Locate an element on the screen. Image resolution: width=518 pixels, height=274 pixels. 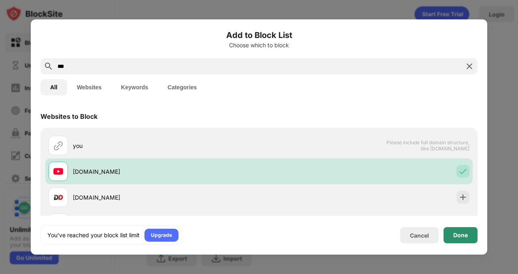
button: Keywords is located at coordinates (134, 87).